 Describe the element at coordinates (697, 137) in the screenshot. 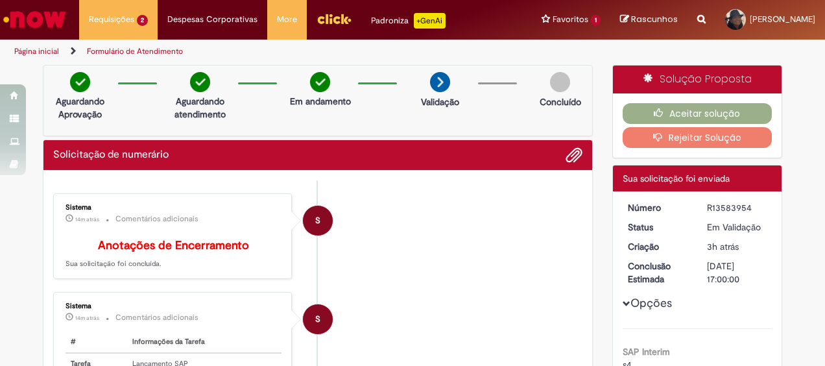

I see `button: Rejeitar Solução` at that location.